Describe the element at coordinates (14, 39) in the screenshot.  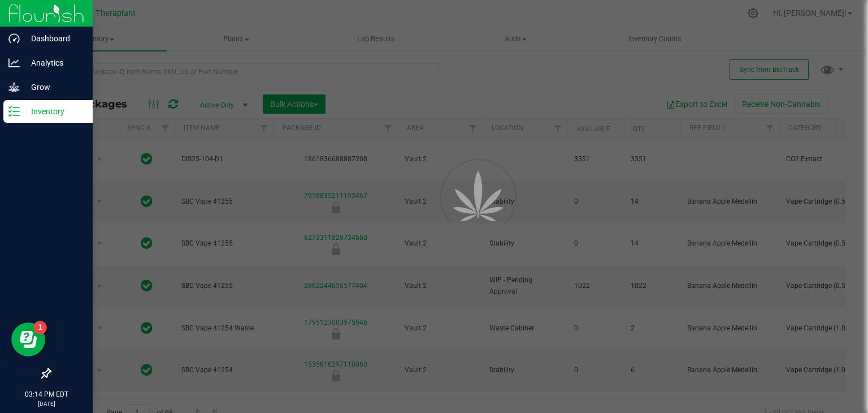
I see `inline-svg: Dashboard` at that location.